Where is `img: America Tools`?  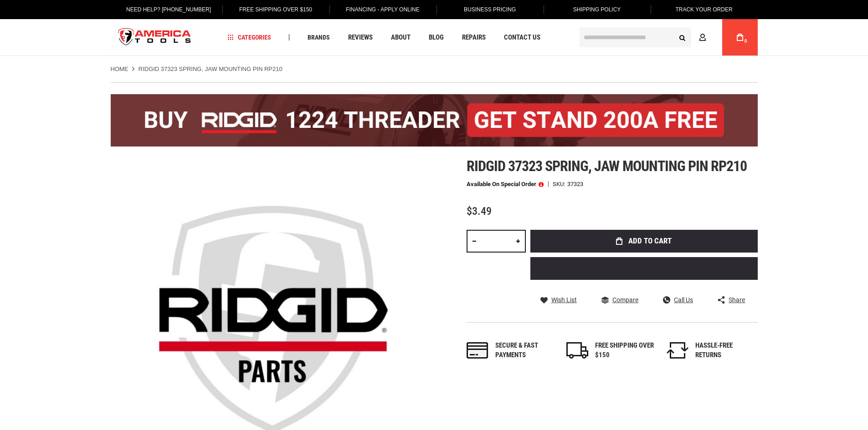
img: America Tools is located at coordinates (155, 37).